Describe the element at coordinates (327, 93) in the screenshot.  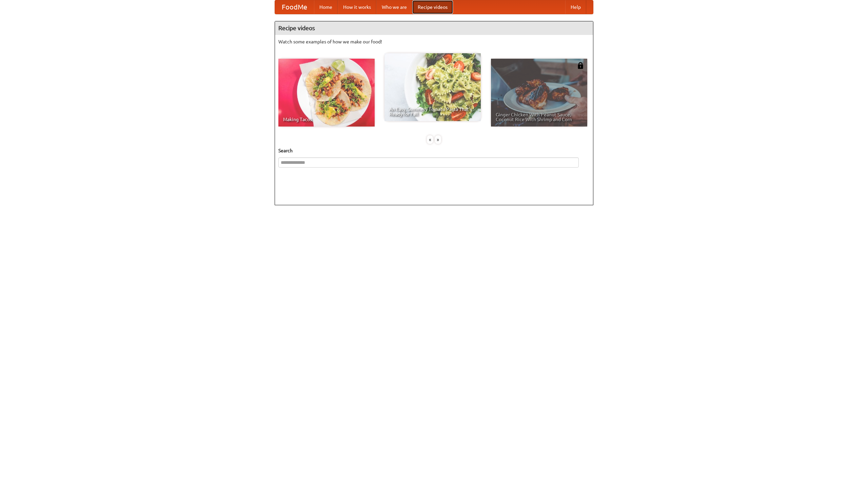
I see `a: Making Tacos` at that location.